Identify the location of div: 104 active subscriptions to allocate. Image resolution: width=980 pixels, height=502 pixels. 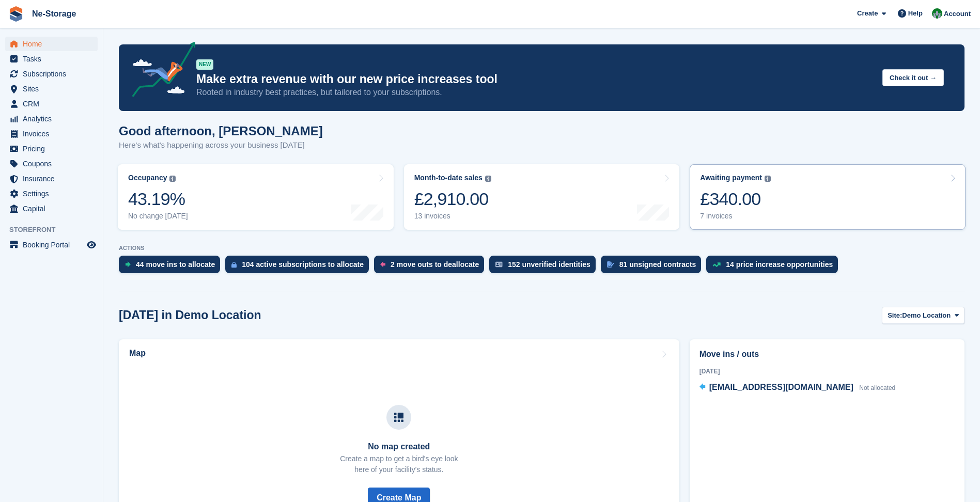
(303, 264).